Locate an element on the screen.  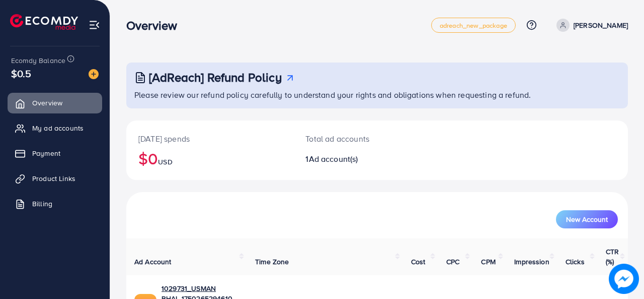
span: adreach_new_package is located at coordinates (474, 25).